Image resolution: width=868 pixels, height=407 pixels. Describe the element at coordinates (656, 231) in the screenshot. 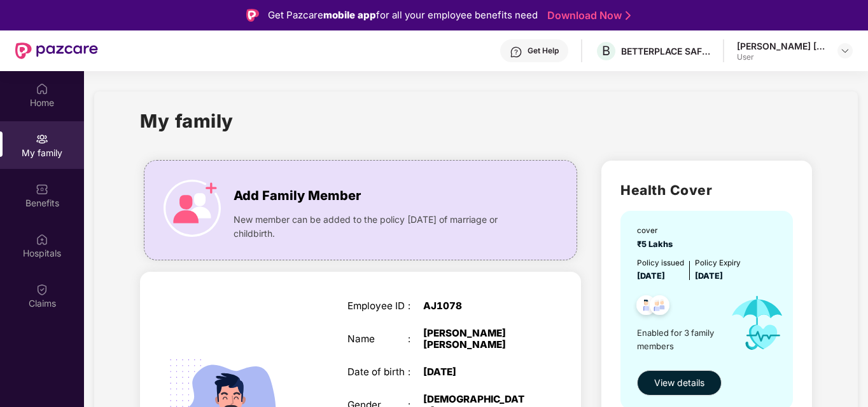

I see `div: cover` at that location.